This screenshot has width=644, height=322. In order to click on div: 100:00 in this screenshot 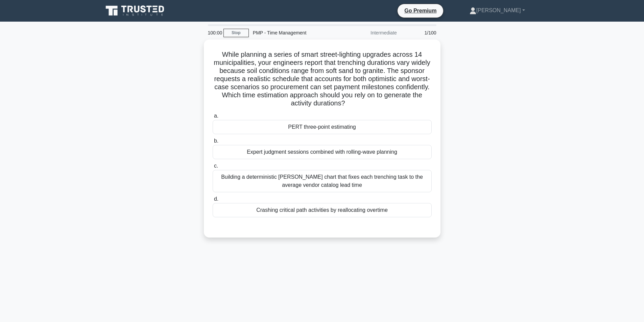, I will do `click(213, 33)`.